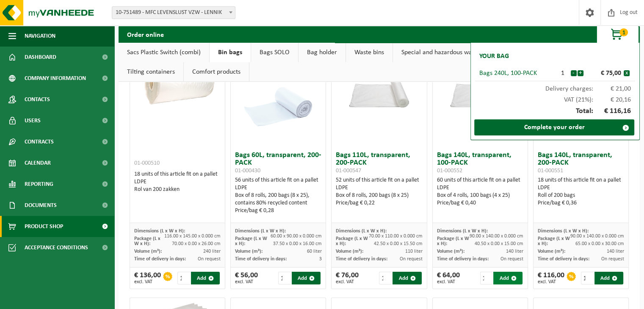 This screenshot has width=644, height=309. What do you see at coordinates (480, 86) in the screenshot?
I see `img: 01-000552` at bounding box center [480, 86].